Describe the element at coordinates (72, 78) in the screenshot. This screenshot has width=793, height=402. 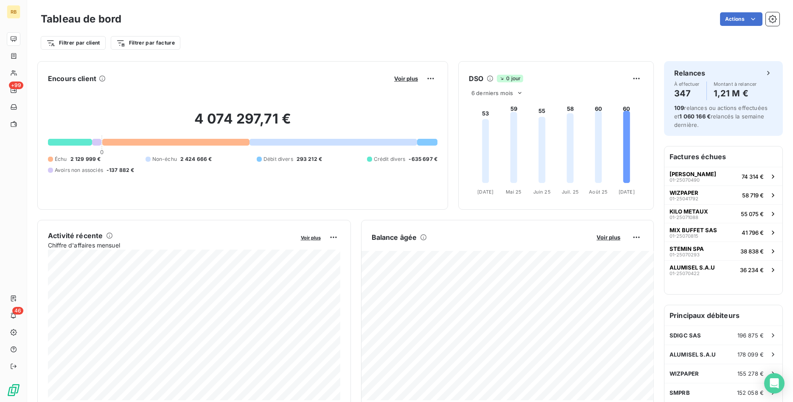
I see `h6: Encours client` at that location.